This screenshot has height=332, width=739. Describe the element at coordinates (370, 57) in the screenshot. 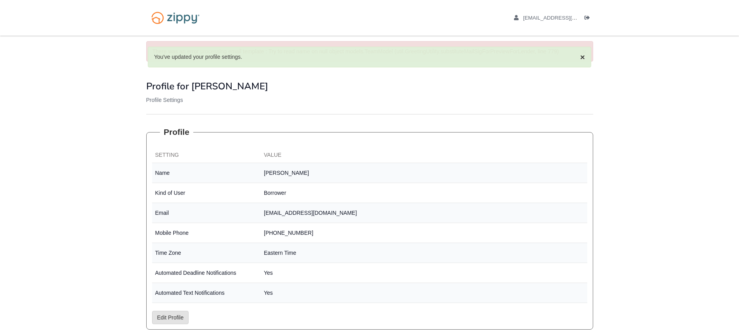

I see `div: You've updated your profile settings.` at that location.